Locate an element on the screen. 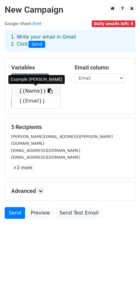 The height and width of the screenshot is (300, 140). a: Send Test Email is located at coordinates (79, 213).